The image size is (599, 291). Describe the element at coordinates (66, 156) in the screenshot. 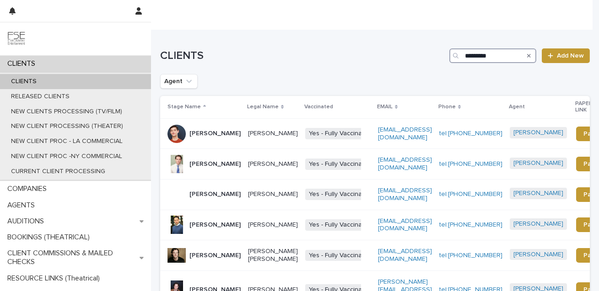

I see `p: NEW CLIENT PROC -NY COMMERCIAL` at that location.